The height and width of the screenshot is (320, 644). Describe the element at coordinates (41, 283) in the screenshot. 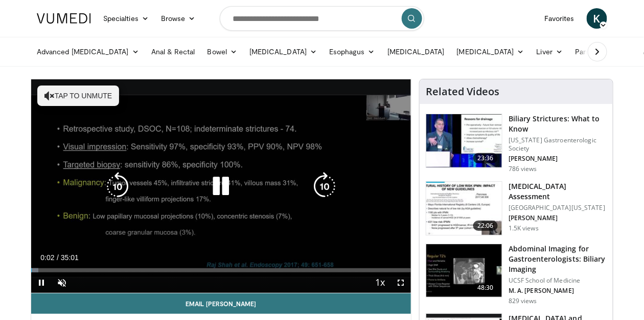

I see `button: Pause` at that location.